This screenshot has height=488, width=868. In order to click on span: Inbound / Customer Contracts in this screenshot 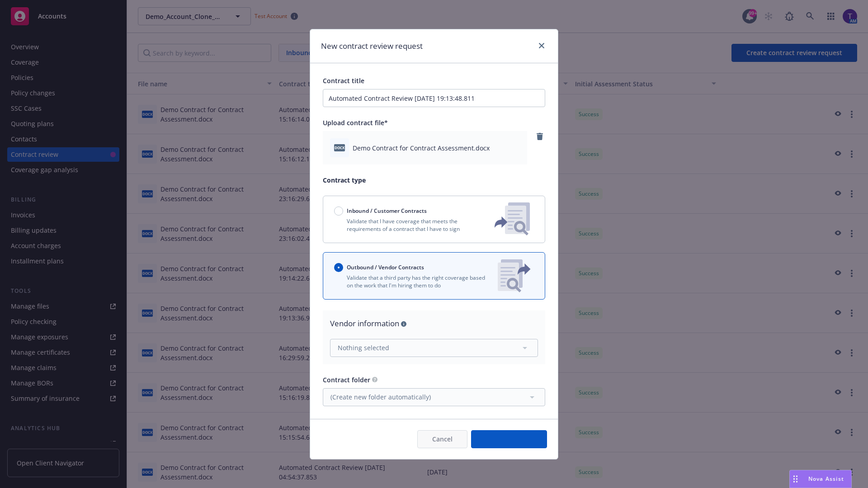, I will do `click(386, 211)`.